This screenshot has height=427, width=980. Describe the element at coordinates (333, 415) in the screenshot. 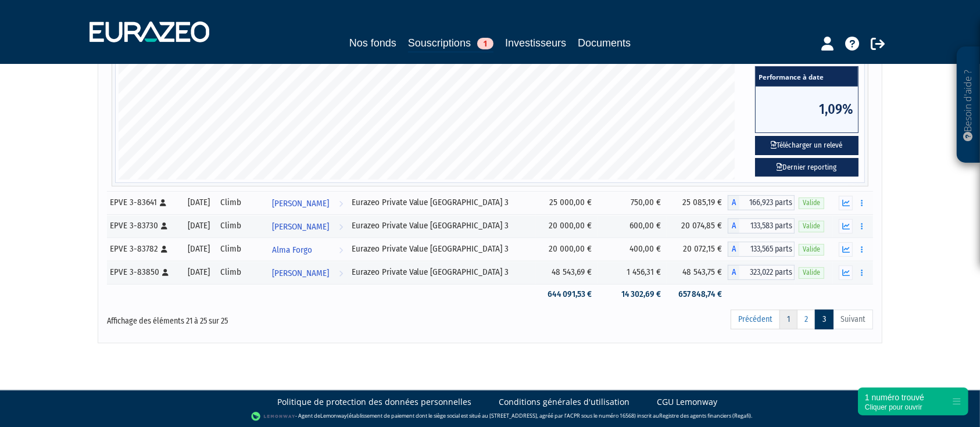

I see `a: Lemonway` at that location.